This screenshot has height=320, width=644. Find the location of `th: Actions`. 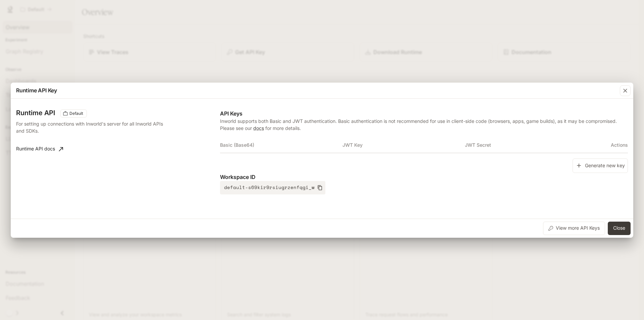

th: Actions is located at coordinates (607, 145).